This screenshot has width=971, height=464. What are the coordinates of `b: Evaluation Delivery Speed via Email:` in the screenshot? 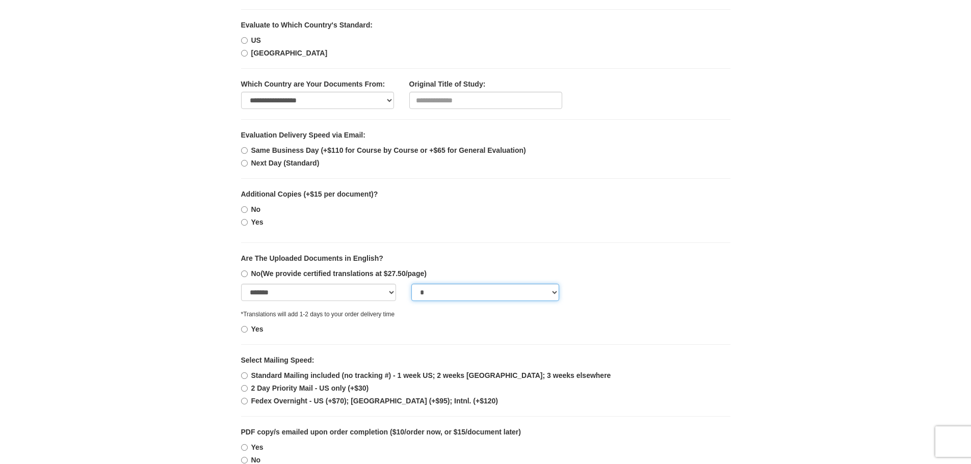 It's located at (303, 135).